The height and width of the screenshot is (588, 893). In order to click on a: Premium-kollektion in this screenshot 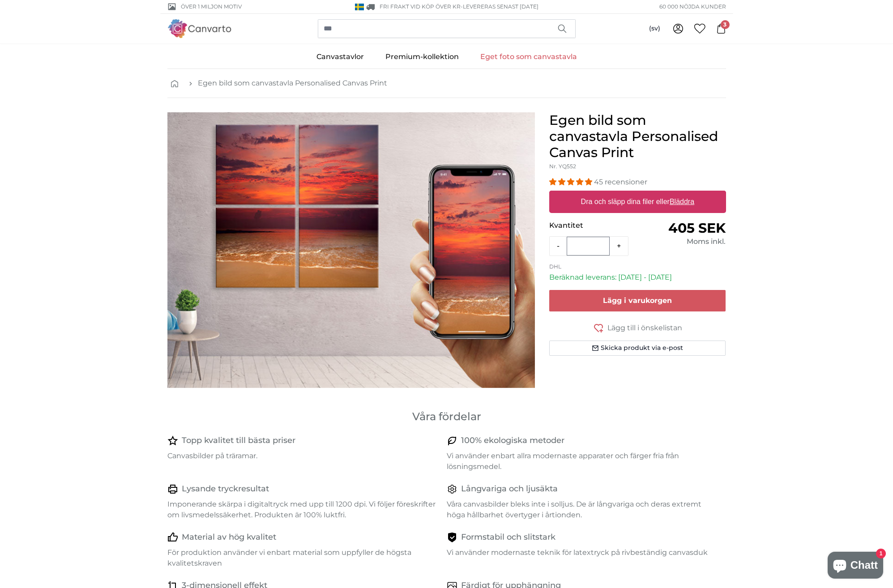, I will do `click(422, 57)`.